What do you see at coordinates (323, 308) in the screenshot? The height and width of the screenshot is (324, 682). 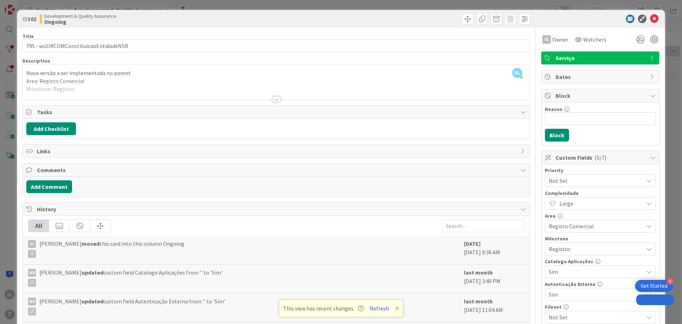 I see `span: This view has recent changes.` at bounding box center [323, 308].